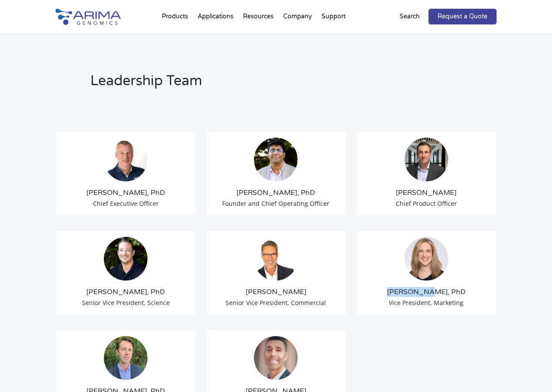 This screenshot has height=392, width=552. I want to click on span: Chief Product Officer, so click(427, 203).